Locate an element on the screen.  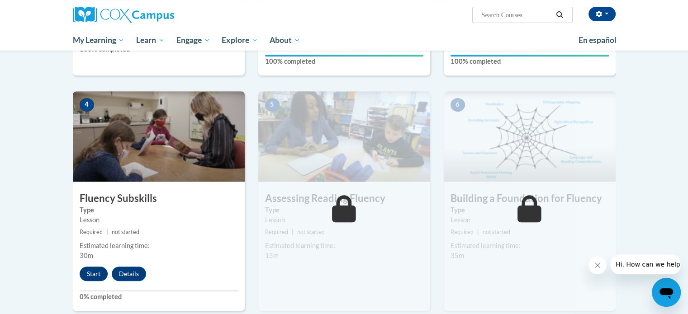
img: Cox Campus is located at coordinates (124, 15).